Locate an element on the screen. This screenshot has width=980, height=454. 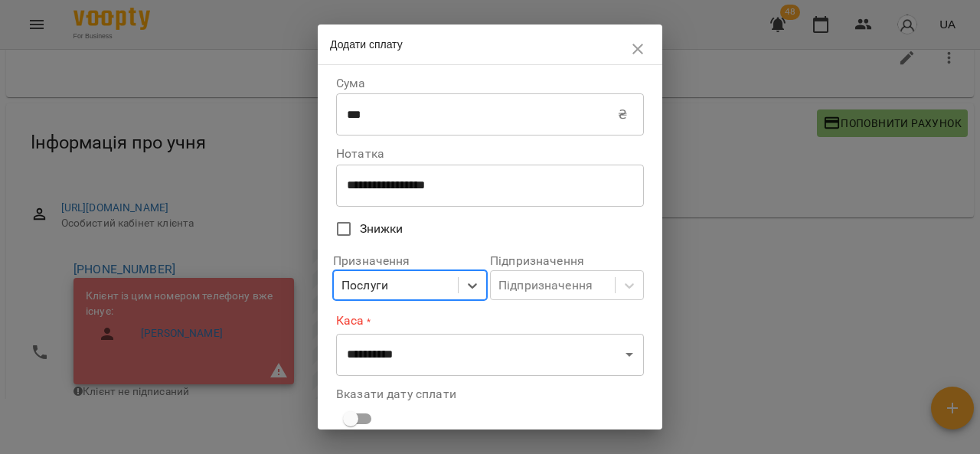
label: Підпризначення is located at coordinates (566, 261).